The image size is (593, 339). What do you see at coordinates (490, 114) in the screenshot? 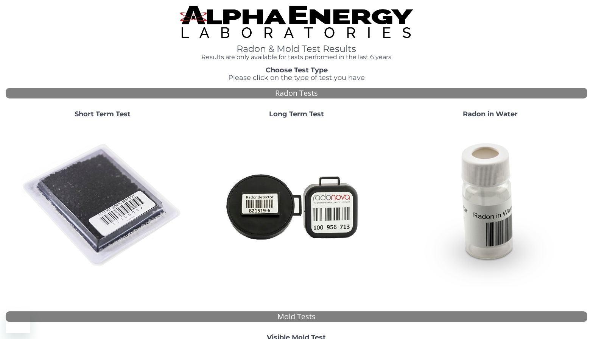
I see `strong: Radon in Water` at bounding box center [490, 114].